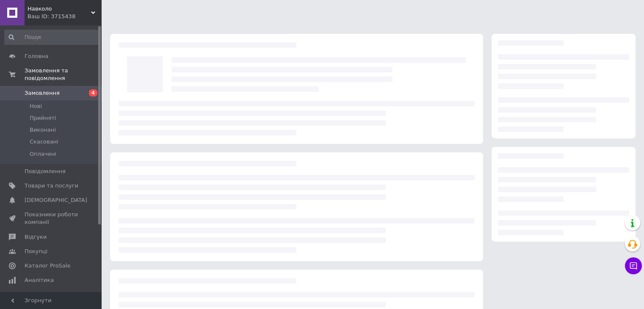  Describe the element at coordinates (36, 237) in the screenshot. I see `span: Відгуки` at that location.